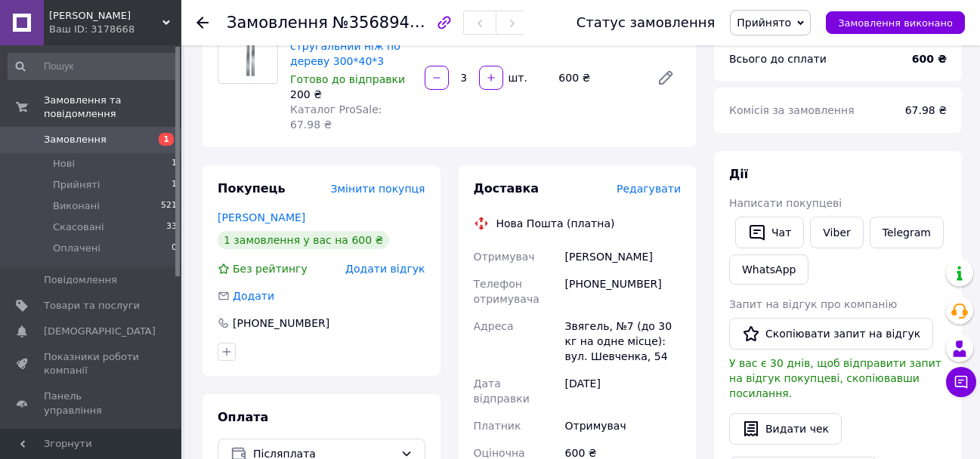 The height and width of the screenshot is (459, 980). What do you see at coordinates (507, 291) in the screenshot?
I see `span: Телефон отримувача` at bounding box center [507, 291].